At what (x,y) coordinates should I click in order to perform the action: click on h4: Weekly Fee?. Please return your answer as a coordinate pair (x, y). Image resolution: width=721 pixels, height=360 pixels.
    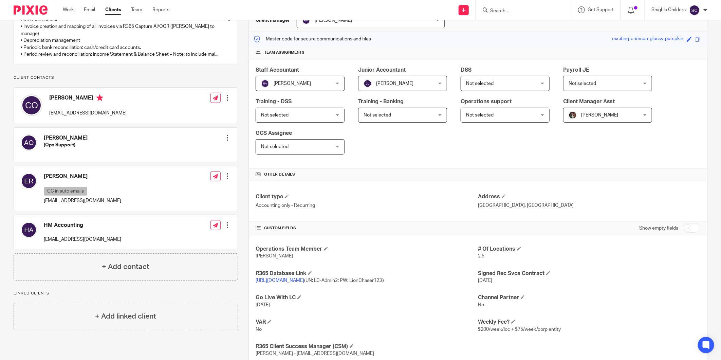
    Looking at the image, I should click on (589, 322).